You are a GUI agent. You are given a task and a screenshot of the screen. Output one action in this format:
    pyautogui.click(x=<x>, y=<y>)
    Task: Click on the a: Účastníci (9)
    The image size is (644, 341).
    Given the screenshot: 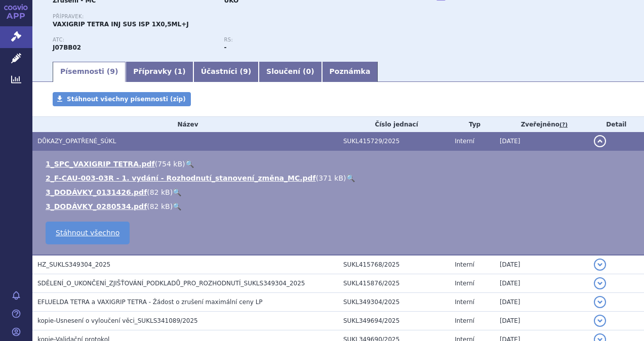 What is the action you would take?
    pyautogui.click(x=226, y=72)
    